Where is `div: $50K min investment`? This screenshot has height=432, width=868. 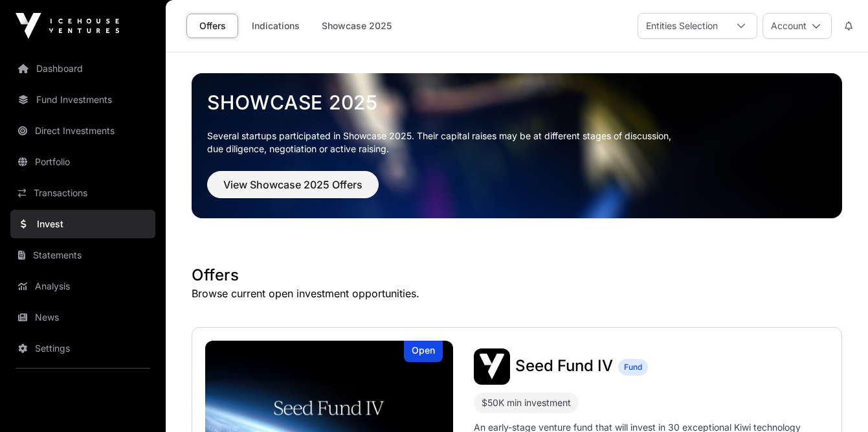
div: $50K min investment is located at coordinates (526, 402).